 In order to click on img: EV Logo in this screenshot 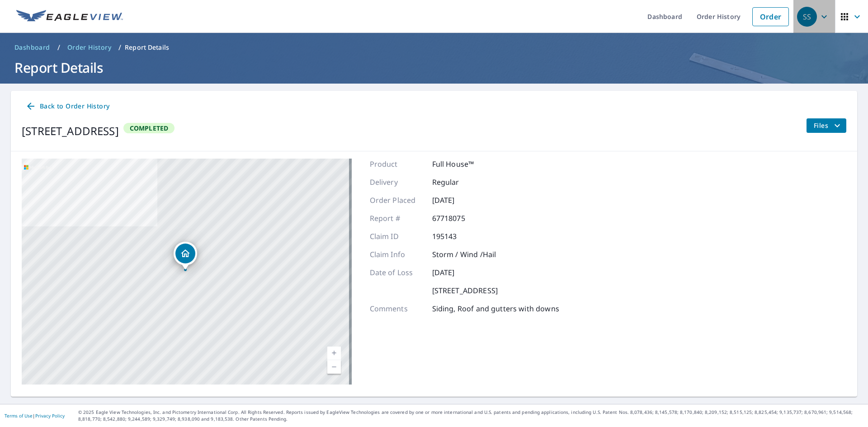, I will do `click(69, 17)`.